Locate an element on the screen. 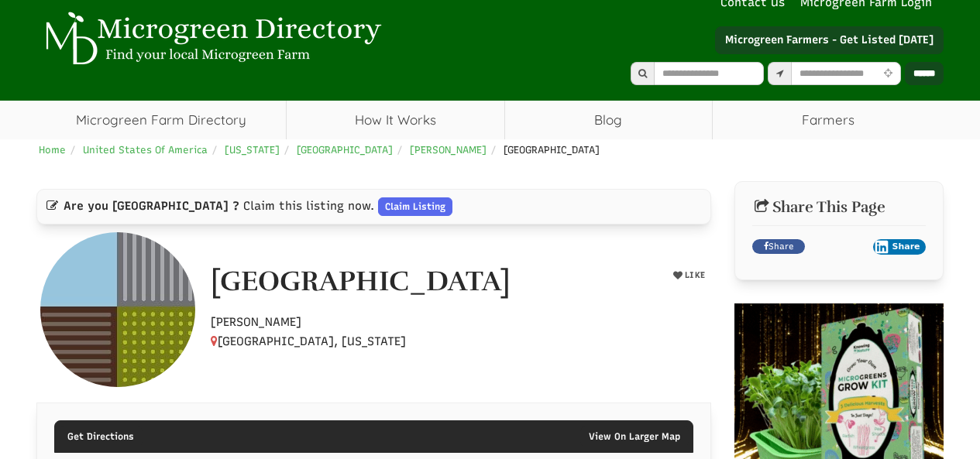 The height and width of the screenshot is (459, 980). a: Share is located at coordinates (779, 247).